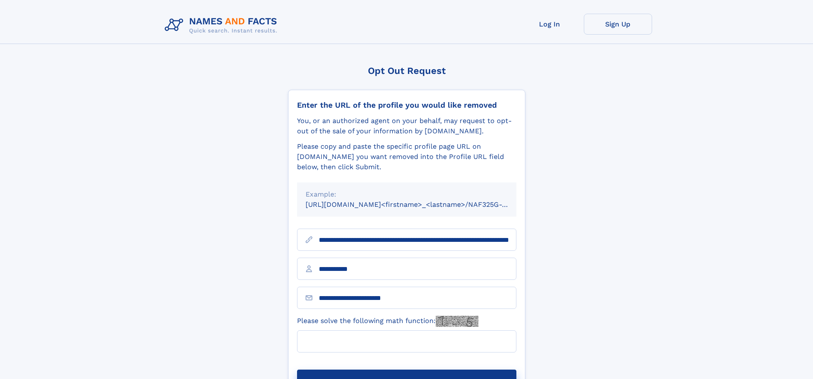 The width and height of the screenshot is (813, 379). What do you see at coordinates (407, 70) in the screenshot?
I see `div: Opt Out Request` at bounding box center [407, 70].